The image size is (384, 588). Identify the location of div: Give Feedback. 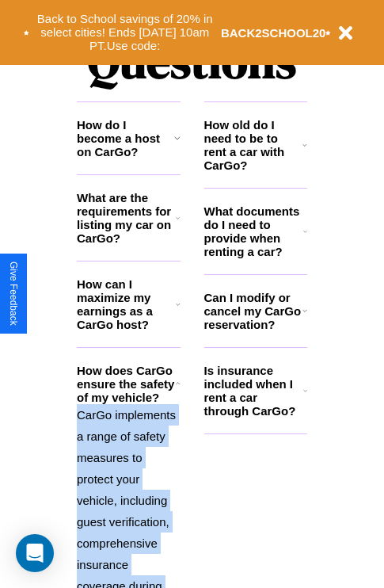
(13, 293).